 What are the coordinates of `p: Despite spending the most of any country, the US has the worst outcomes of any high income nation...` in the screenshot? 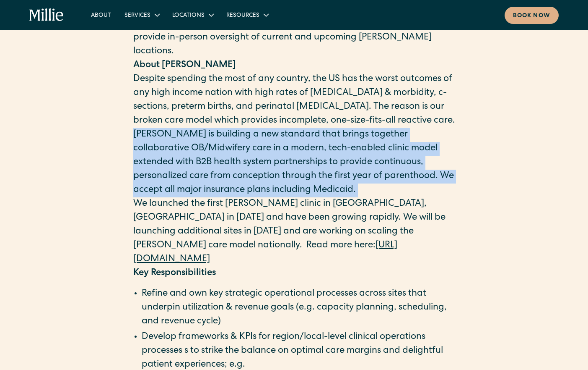 It's located at (294, 101).